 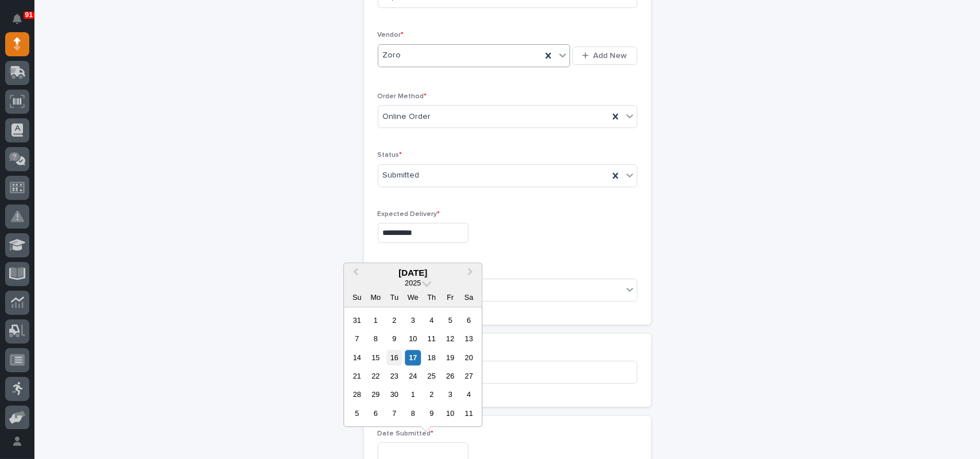 What do you see at coordinates (357, 357) in the screenshot?
I see `div: Choose Sunday, September 14th, 2025` at bounding box center [357, 357].